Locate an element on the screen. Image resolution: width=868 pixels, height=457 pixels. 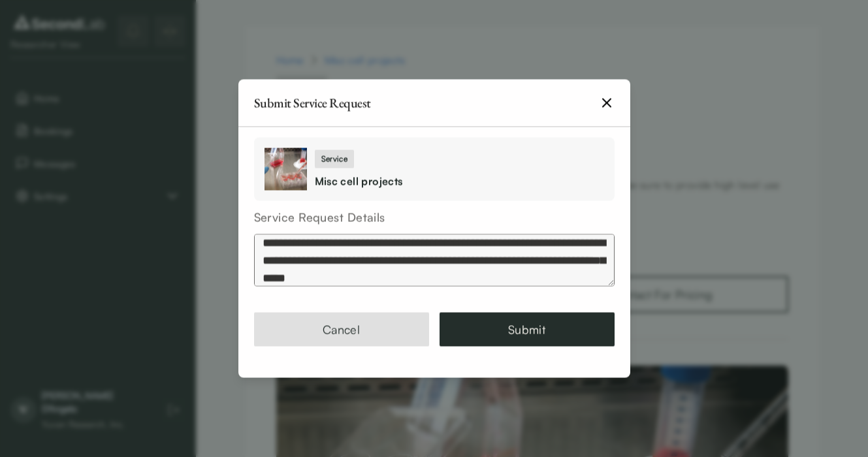
div: Misc cell projects is located at coordinates (358, 181).